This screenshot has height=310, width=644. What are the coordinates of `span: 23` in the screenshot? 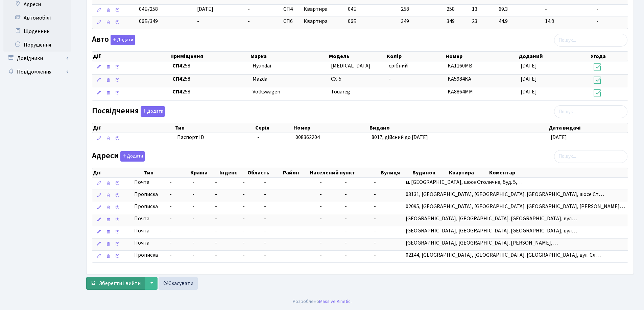 It's located at (483, 21).